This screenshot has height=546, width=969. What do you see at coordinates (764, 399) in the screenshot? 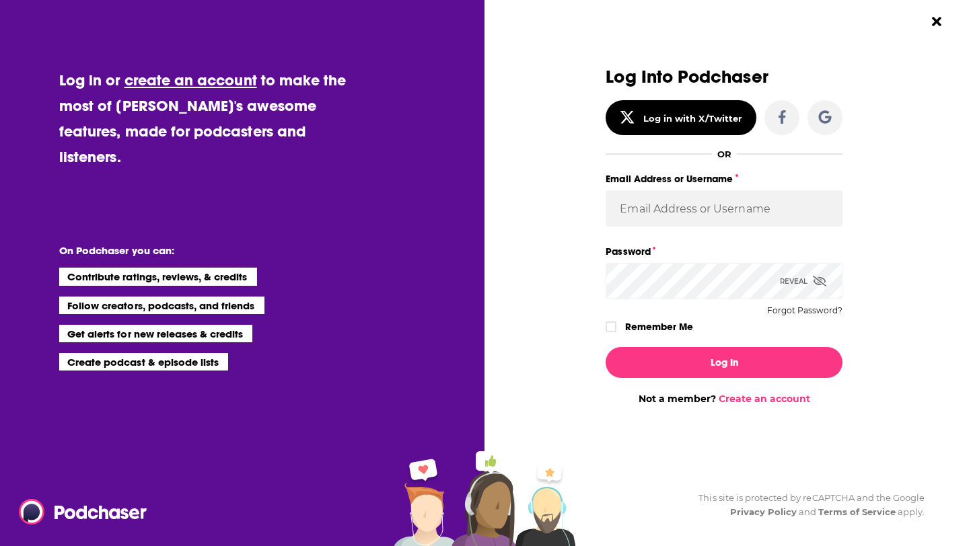
I see `a: Create an account` at bounding box center [764, 399].